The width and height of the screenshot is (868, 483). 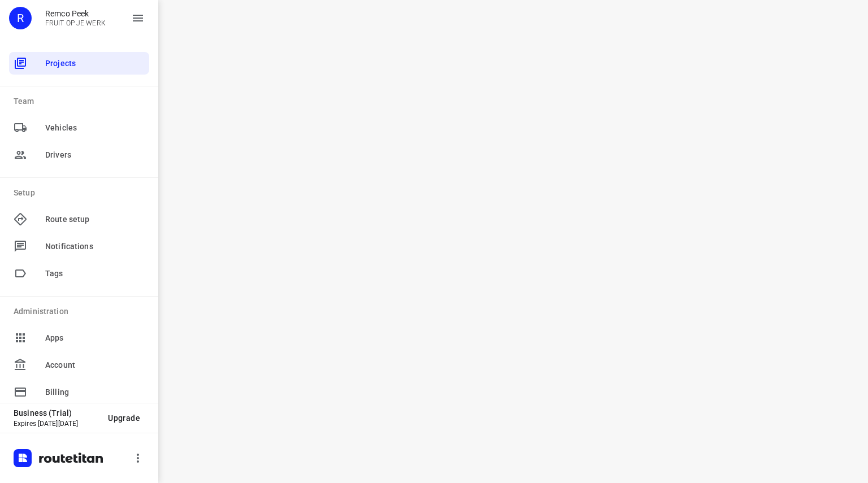 I want to click on p: FRUIT OP JE WERK, so click(x=75, y=23).